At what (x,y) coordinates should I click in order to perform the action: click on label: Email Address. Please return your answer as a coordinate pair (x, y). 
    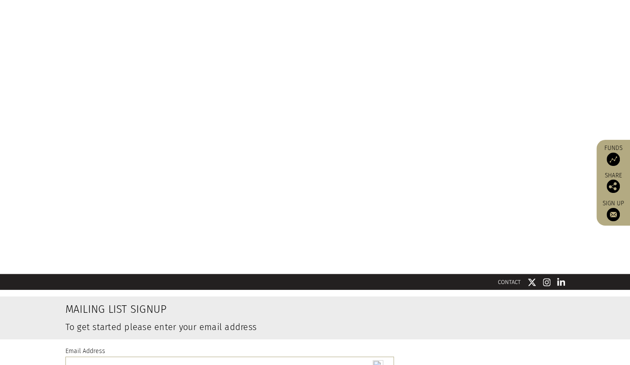
    Looking at the image, I should click on (85, 351).